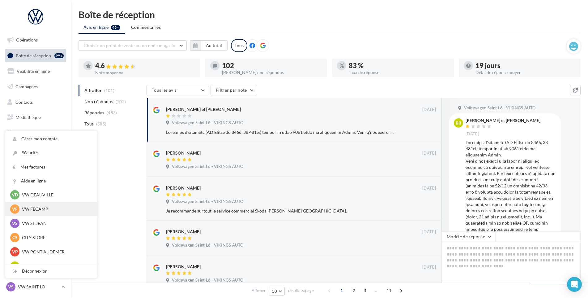 This screenshot has height=298, width=588. Describe the element at coordinates (56, 237) in the screenshot. I see `p: CITY STORE` at that location.